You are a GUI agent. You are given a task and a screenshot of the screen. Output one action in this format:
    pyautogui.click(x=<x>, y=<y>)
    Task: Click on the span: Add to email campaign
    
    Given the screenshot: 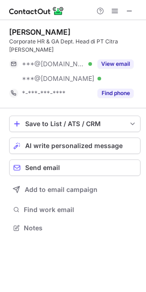 What is the action you would take?
    pyautogui.click(x=61, y=190)
    